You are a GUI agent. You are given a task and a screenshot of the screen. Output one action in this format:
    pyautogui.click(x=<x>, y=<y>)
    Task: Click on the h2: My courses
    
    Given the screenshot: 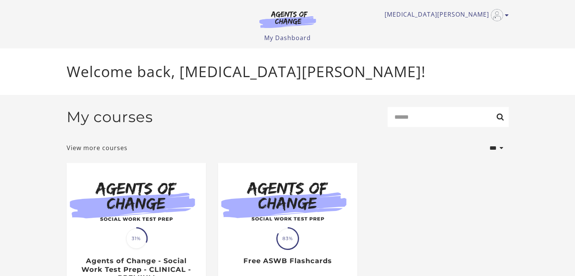 What is the action you would take?
    pyautogui.click(x=110, y=117)
    